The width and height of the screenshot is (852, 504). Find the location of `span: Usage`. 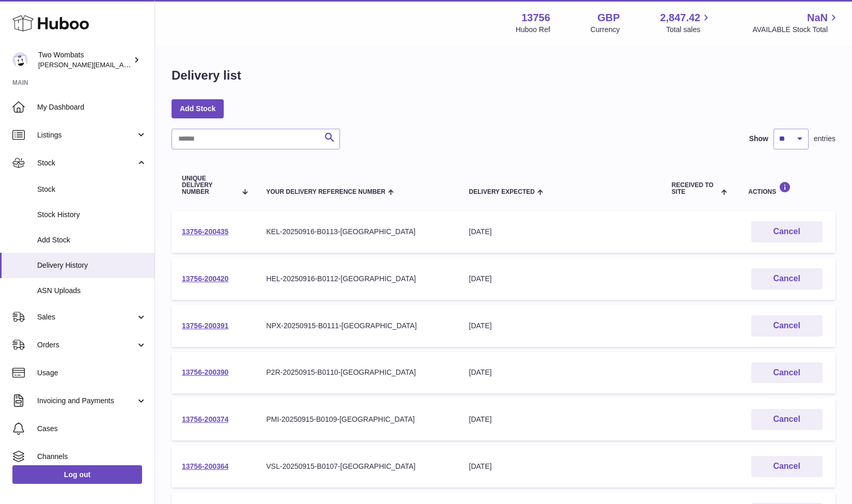

span: Usage is located at coordinates (92, 373).